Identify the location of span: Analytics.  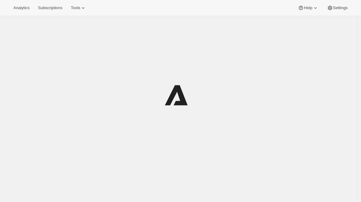
(21, 8).